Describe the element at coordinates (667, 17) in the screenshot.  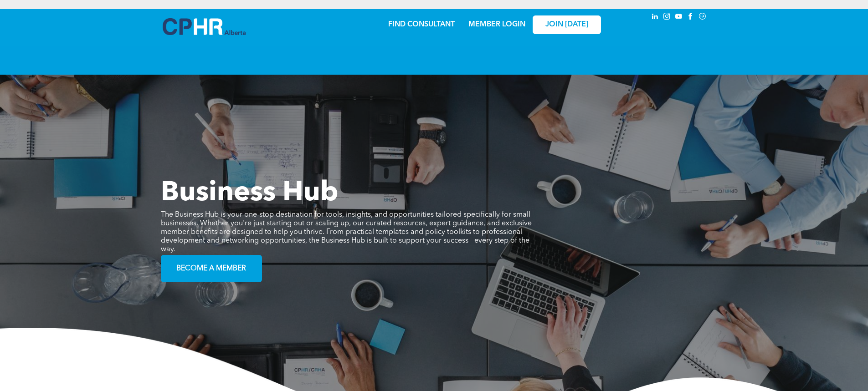
I see `a: instagram` at that location.